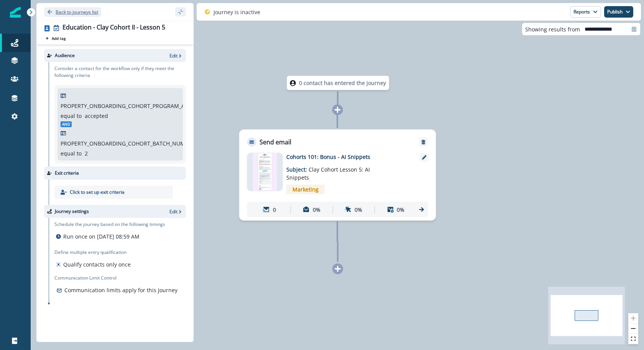 This screenshot has height=350, width=644. I want to click on button: sidebar collapse toggle, so click(181, 12).